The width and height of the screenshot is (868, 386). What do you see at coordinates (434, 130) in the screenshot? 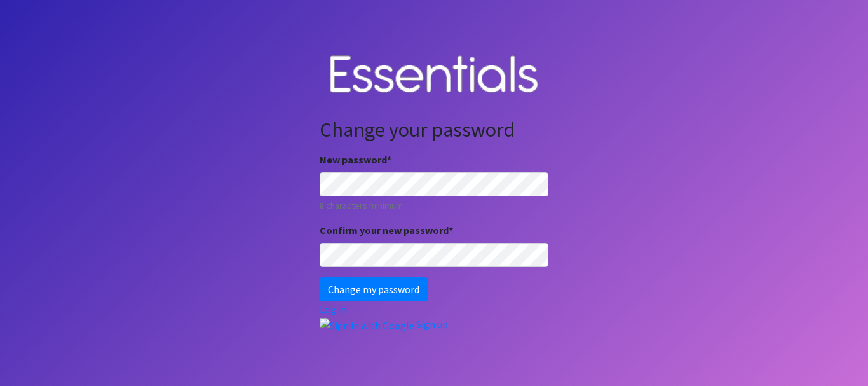
I see `h2: Change your password` at bounding box center [434, 130].